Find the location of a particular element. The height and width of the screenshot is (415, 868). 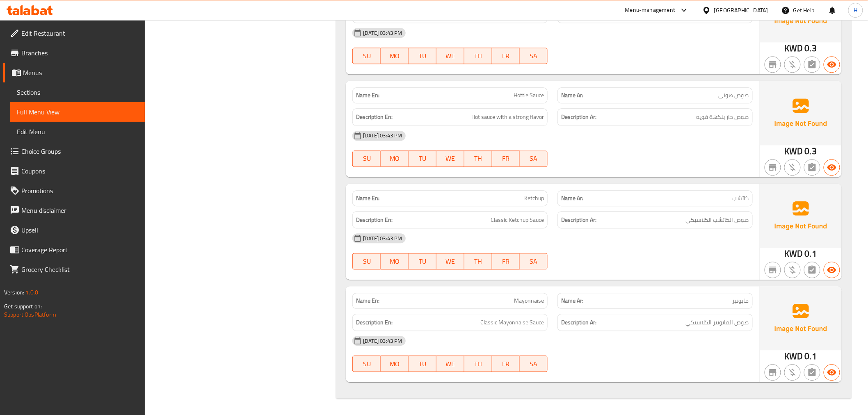

span: Branches is located at coordinates (80, 53).